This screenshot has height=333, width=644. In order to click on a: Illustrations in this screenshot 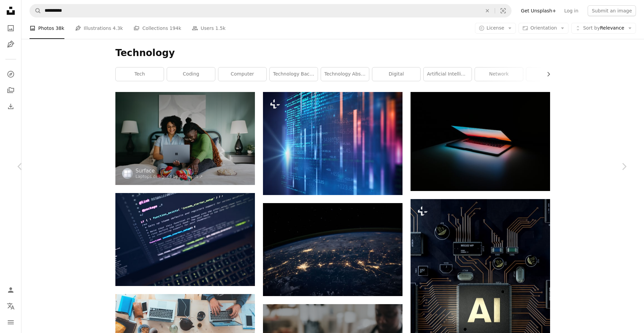, I will do `click(11, 44)`.